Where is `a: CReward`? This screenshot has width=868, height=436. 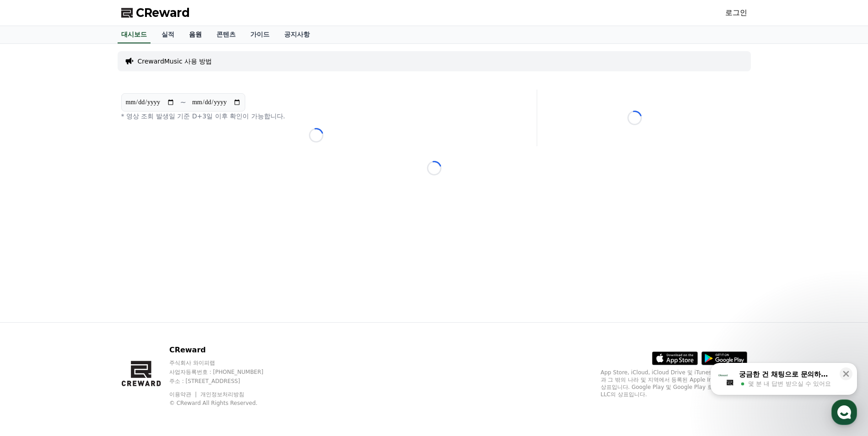 a: CReward is located at coordinates (155, 13).